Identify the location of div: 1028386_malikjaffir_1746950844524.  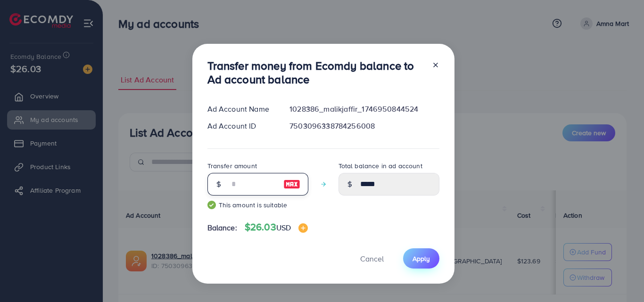
(364, 109).